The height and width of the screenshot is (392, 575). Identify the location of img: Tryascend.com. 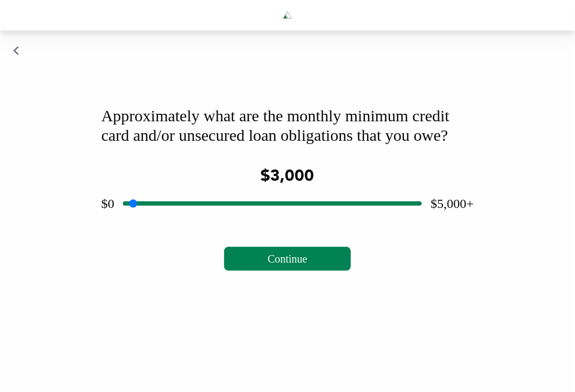
(288, 16).